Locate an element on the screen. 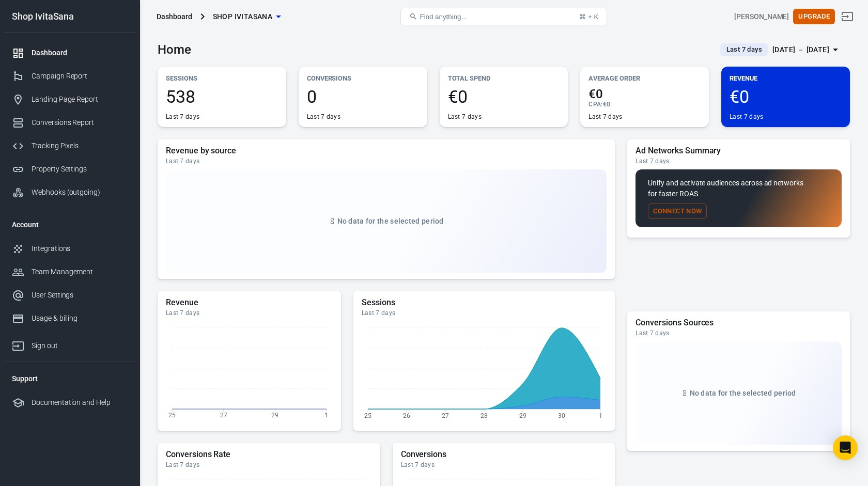 The width and height of the screenshot is (868, 486). h5: Revenue is located at coordinates (249, 303).